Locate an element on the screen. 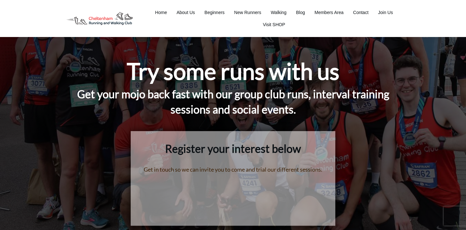 The image size is (466, 230). p: Get in touch so we can invite you to come and trial our different sessions. is located at coordinates (233, 170).